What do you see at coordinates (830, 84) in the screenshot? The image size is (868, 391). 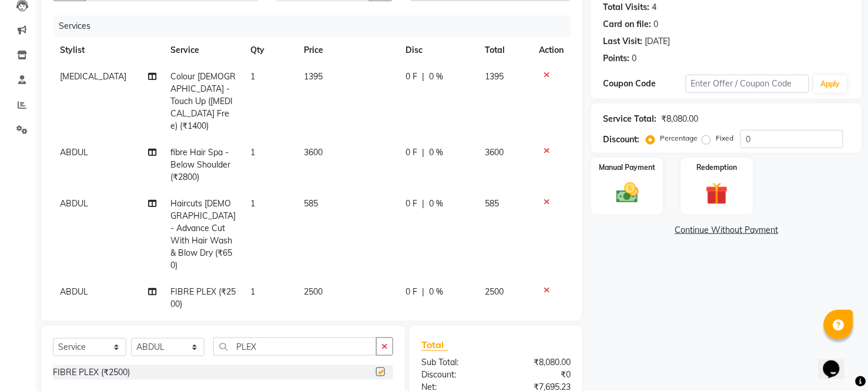 I see `button: Apply` at bounding box center [830, 84].